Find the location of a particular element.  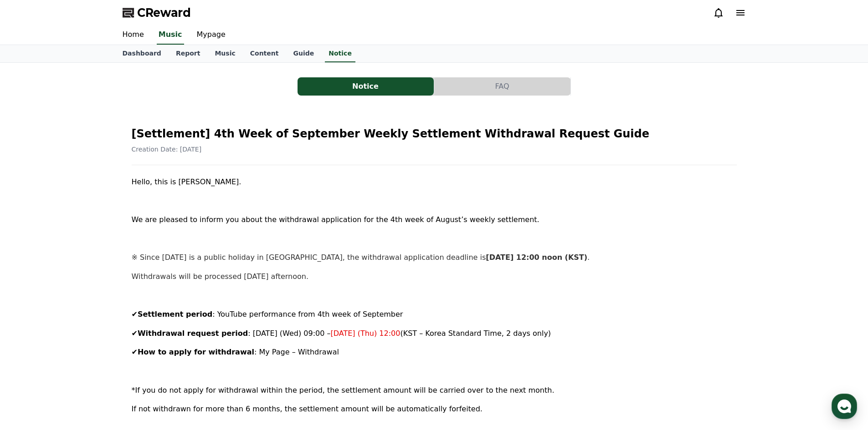

strong: Withdrawal request period is located at coordinates (192, 333).